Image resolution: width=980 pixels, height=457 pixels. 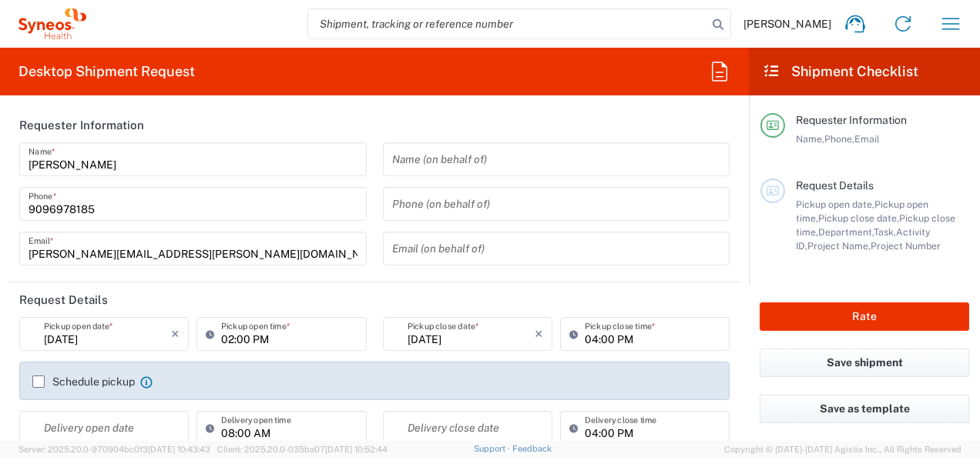 What do you see at coordinates (858, 218) in the screenshot?
I see `span: Pickup close date,` at bounding box center [858, 218].